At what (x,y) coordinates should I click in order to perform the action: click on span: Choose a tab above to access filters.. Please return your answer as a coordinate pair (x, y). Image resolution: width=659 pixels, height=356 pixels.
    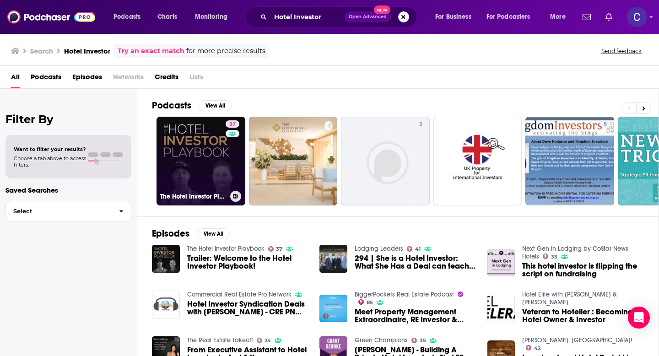
    Looking at the image, I should click on (50, 162).